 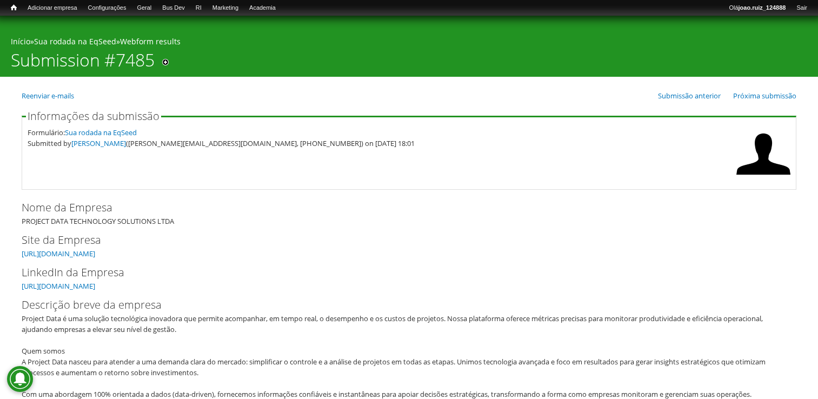 What do you see at coordinates (83, 63) in the screenshot?
I see `h1: Submission #7485` at bounding box center [83, 63].